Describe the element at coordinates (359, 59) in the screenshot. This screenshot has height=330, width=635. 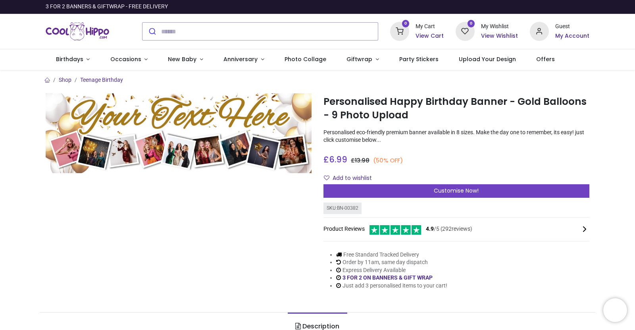
I see `span: Giftwrap` at that location.